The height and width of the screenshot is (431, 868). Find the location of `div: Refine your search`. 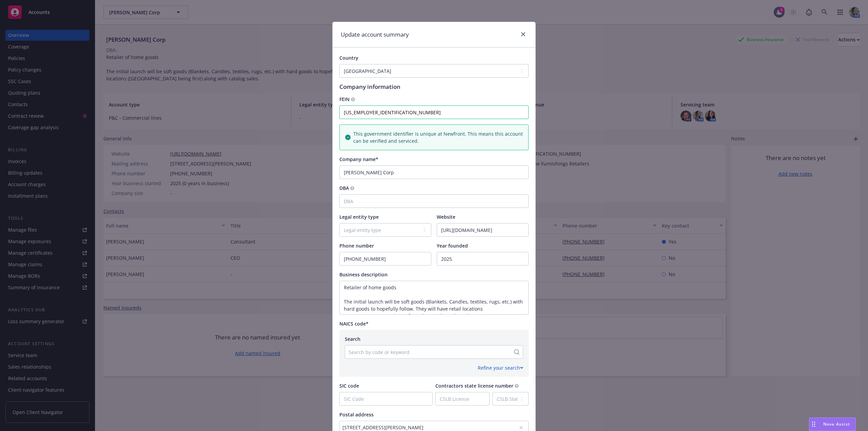

div: Refine your search is located at coordinates (501, 367).